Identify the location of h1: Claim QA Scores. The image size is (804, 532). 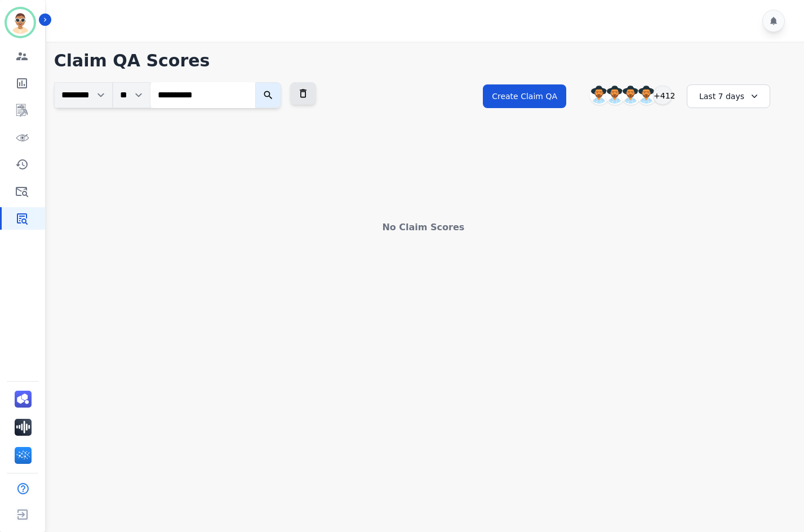
(423, 61).